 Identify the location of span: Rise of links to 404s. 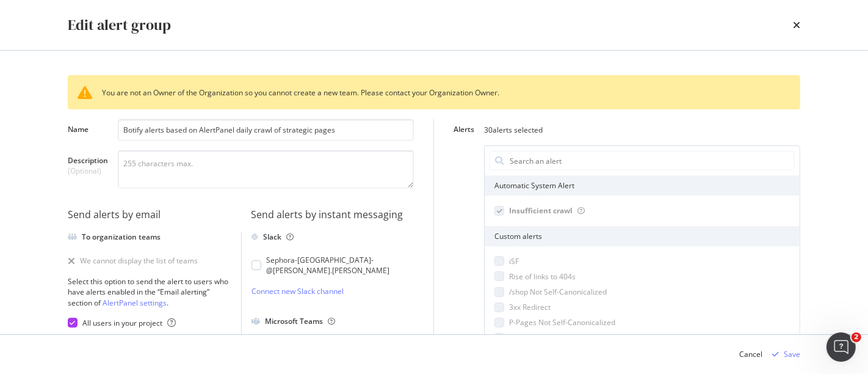
(542, 276).